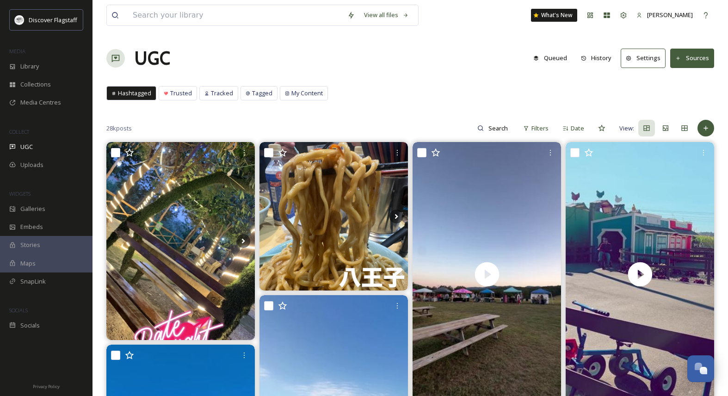  What do you see at coordinates (307, 93) in the screenshot?
I see `span: My Content` at bounding box center [307, 93].